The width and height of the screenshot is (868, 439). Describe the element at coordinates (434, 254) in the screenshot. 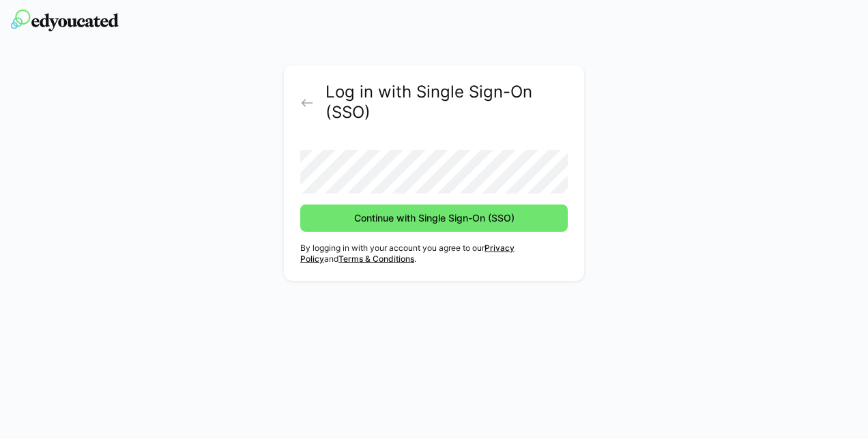

I see `p: By logging in with your account you agree to our and .` at that location.